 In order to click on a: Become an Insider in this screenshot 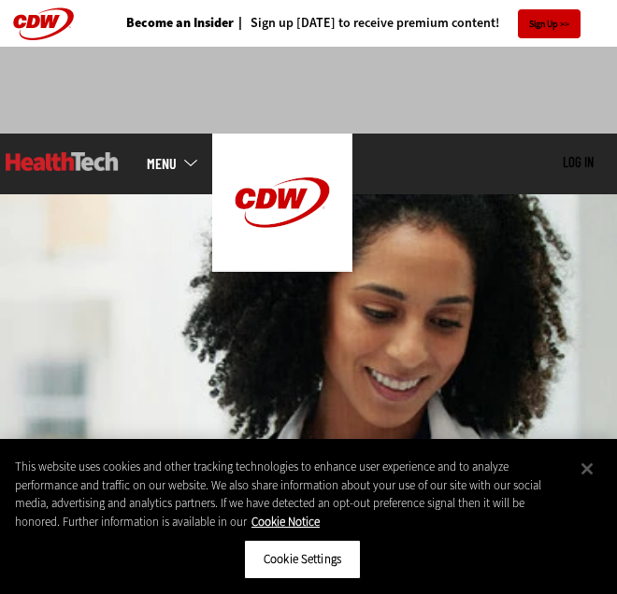, I will do `click(179, 23)`.